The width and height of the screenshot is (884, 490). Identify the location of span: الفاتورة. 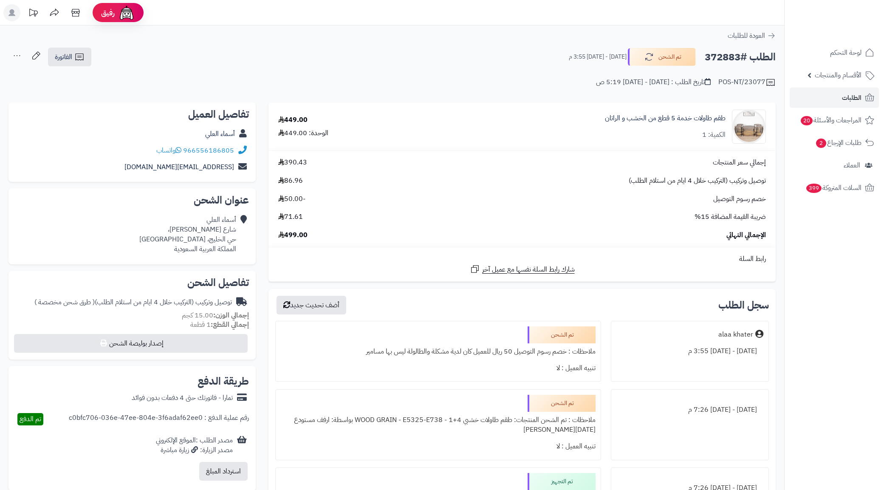
(63, 57).